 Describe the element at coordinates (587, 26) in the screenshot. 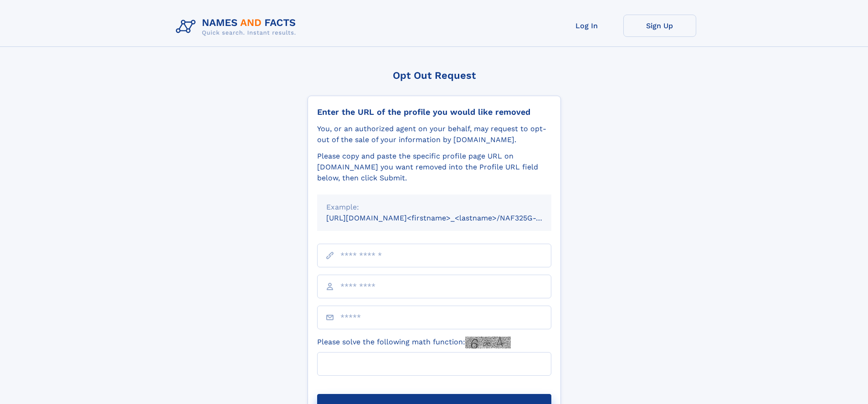

I see `a: Log In` at that location.